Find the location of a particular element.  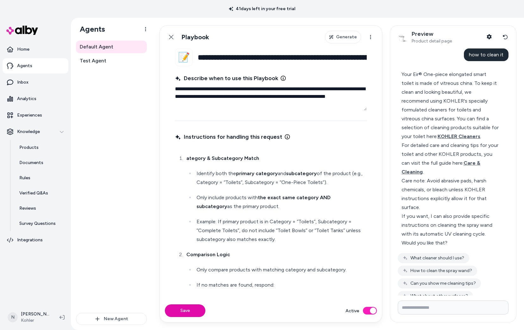

strong: ategory & Subcategory Match is located at coordinates (223, 158).